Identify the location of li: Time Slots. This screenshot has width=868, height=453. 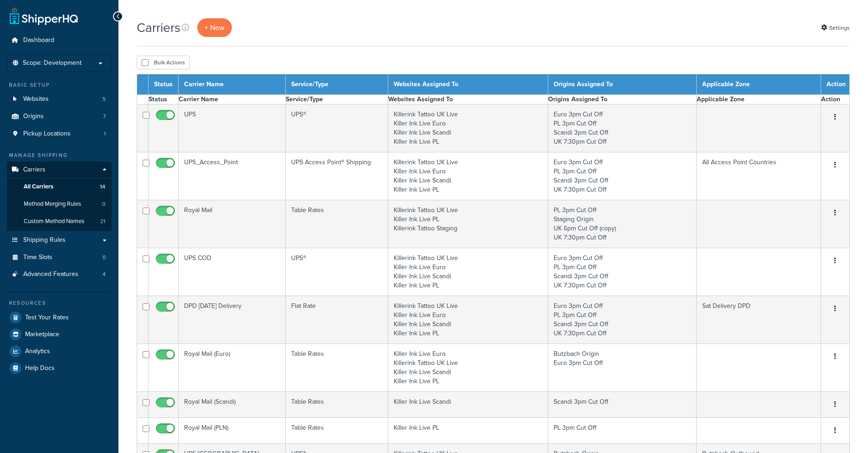
(59, 257).